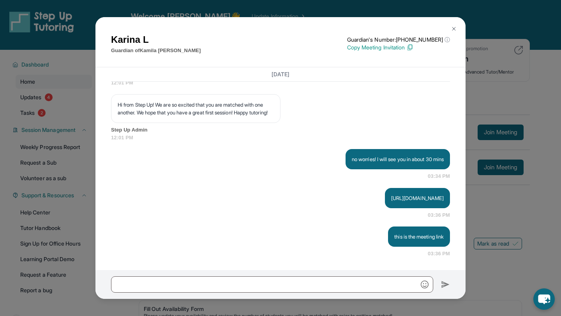 The image size is (561, 316). What do you see at coordinates (543, 299) in the screenshot?
I see `button: chat-button` at bounding box center [543, 299].